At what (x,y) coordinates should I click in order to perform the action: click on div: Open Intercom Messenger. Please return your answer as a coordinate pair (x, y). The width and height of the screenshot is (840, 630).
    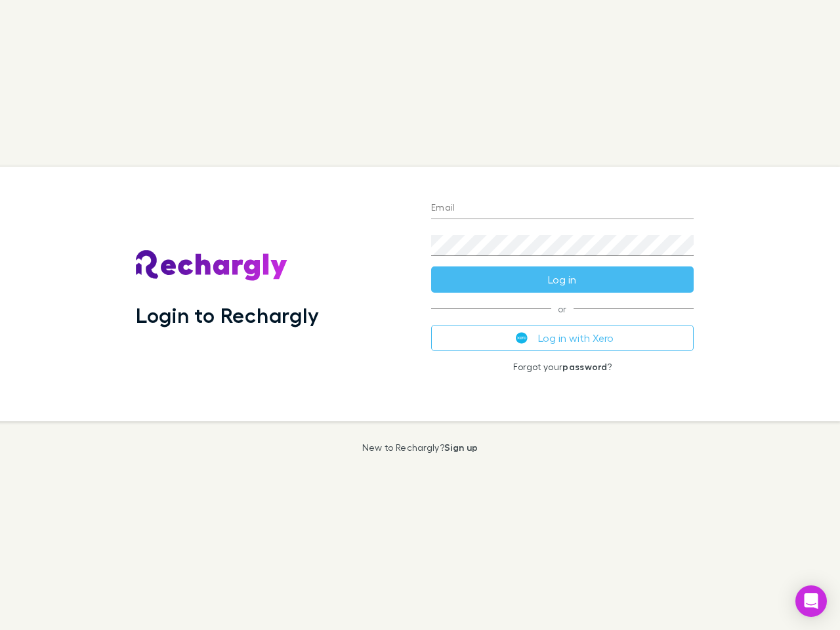
    Looking at the image, I should click on (811, 602).